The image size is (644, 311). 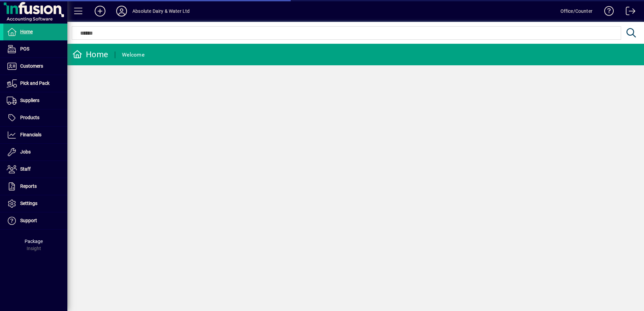 What do you see at coordinates (35, 152) in the screenshot?
I see `a: Jobs` at bounding box center [35, 152].